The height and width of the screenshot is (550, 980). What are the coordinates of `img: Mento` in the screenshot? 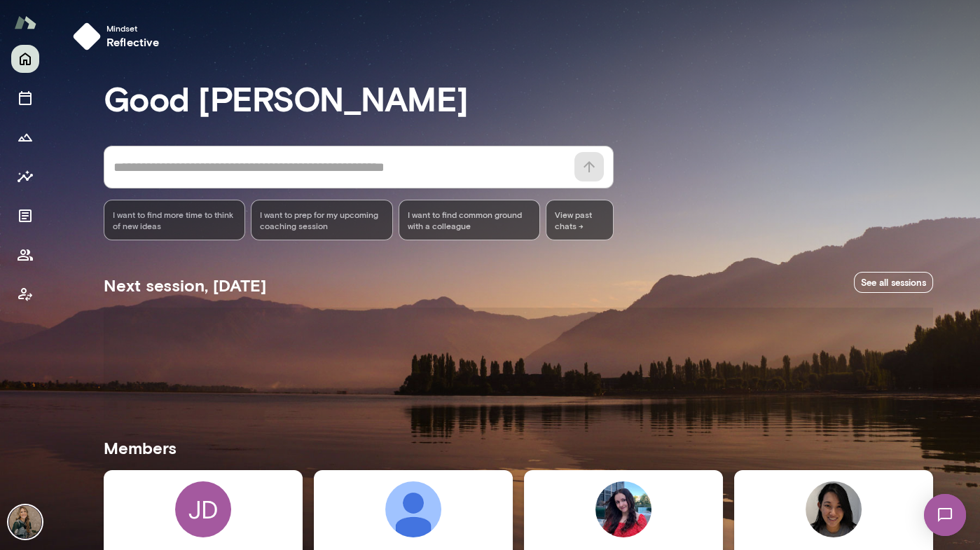 It's located at (25, 22).